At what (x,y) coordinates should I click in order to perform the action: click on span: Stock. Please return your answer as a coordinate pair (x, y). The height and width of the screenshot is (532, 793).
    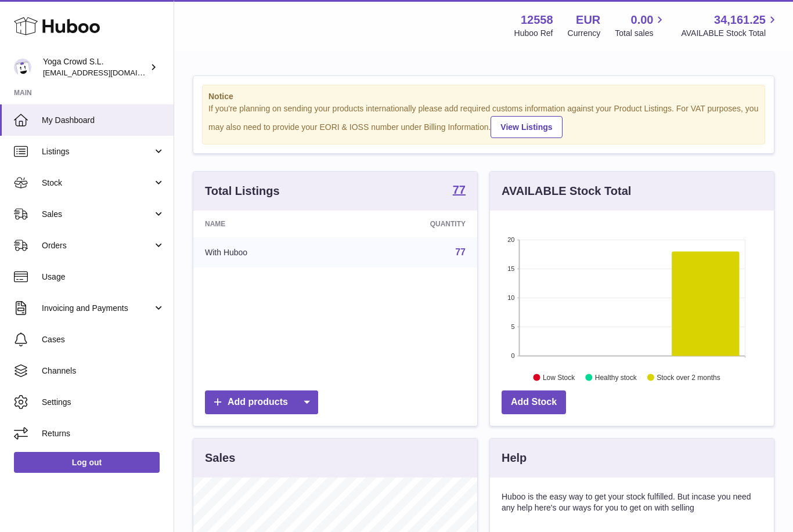
    Looking at the image, I should click on (97, 183).